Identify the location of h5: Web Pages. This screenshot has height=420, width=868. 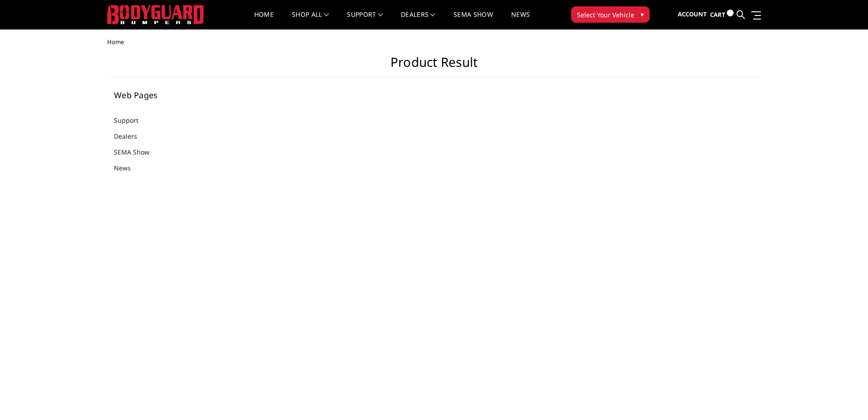
(169, 95).